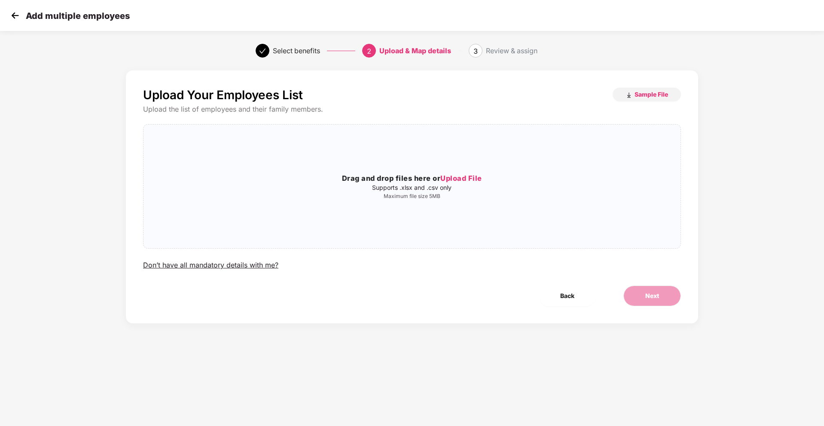 The height and width of the screenshot is (426, 824). What do you see at coordinates (78, 16) in the screenshot?
I see `p: Add multiple employees` at bounding box center [78, 16].